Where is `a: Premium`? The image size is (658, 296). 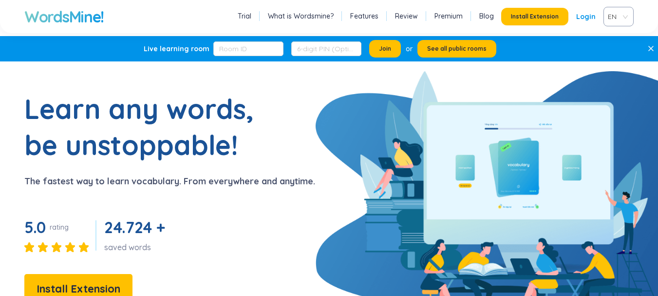 a: Premium is located at coordinates (449, 16).